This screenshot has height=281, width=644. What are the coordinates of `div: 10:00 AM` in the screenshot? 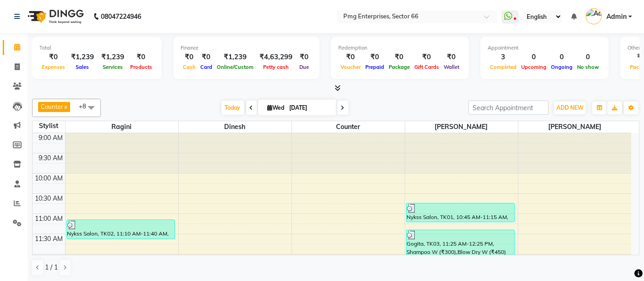 It's located at (49, 178).